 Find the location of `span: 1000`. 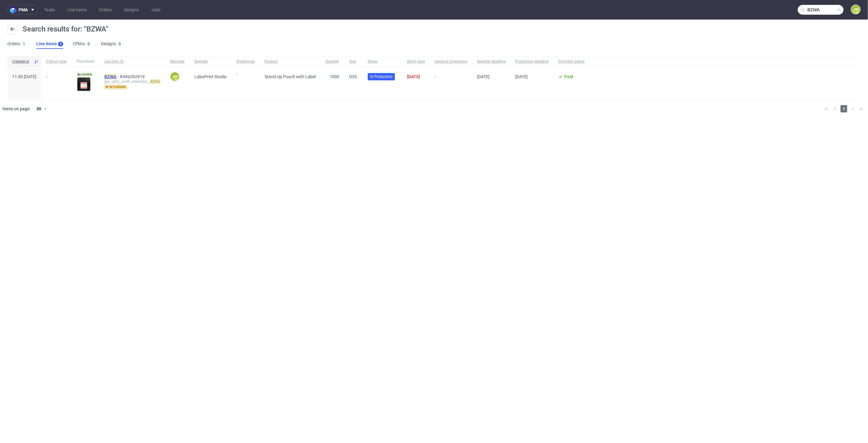

span: 1000 is located at coordinates (335, 77).